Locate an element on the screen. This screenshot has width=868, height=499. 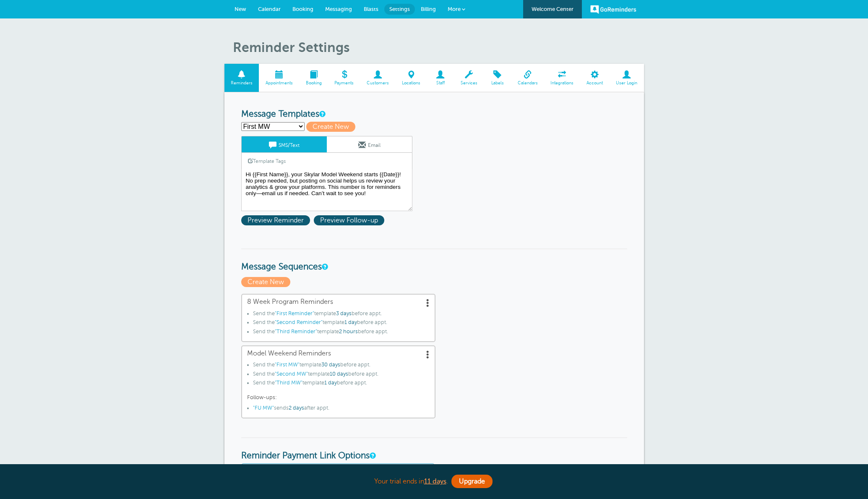
a: SMS/Text is located at coordinates (284, 144).